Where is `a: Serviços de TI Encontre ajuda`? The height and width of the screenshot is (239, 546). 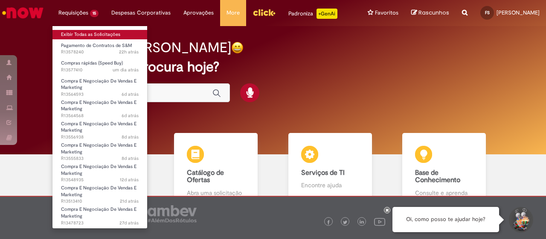
a: Serviços de TI Encontre ajuda is located at coordinates (330, 169).